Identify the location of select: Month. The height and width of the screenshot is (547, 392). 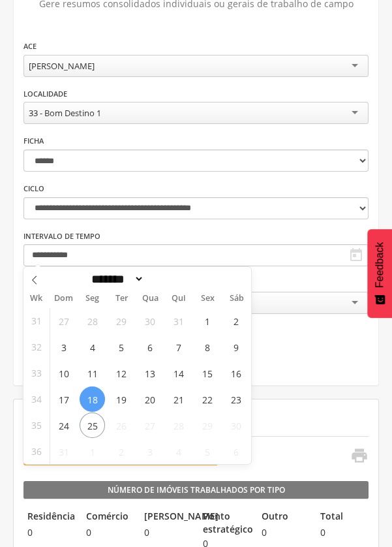
(116, 278).